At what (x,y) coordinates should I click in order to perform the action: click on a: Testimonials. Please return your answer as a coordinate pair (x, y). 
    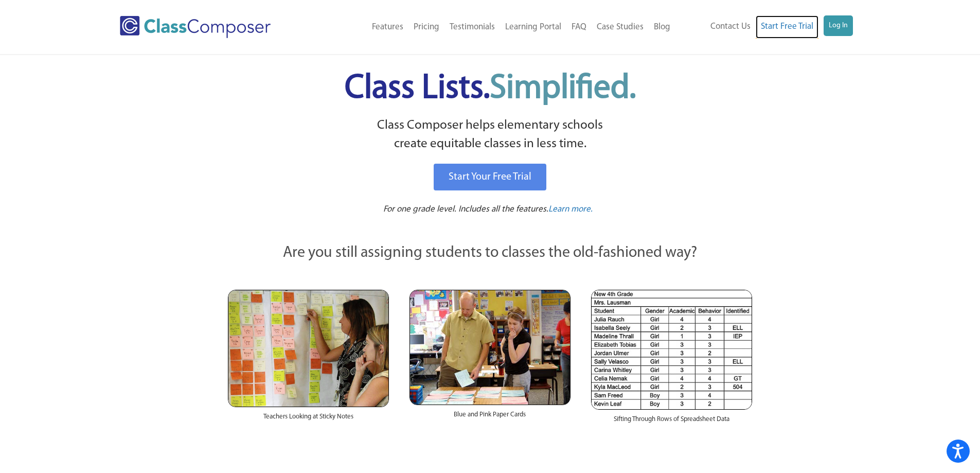
    Looking at the image, I should click on (472, 27).